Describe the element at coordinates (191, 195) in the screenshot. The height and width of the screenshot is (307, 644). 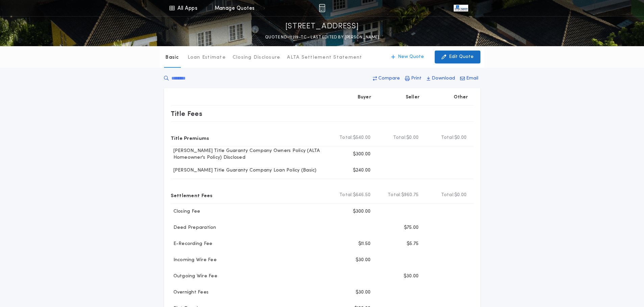
I see `p: Settlement Fees` at that location.